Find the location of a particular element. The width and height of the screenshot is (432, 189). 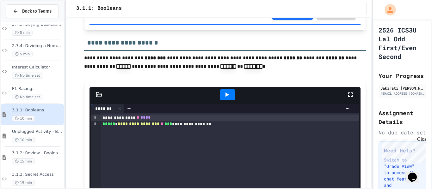

h1: 2526 ICS3U Lal Odd First/Even Second is located at coordinates (402, 43).